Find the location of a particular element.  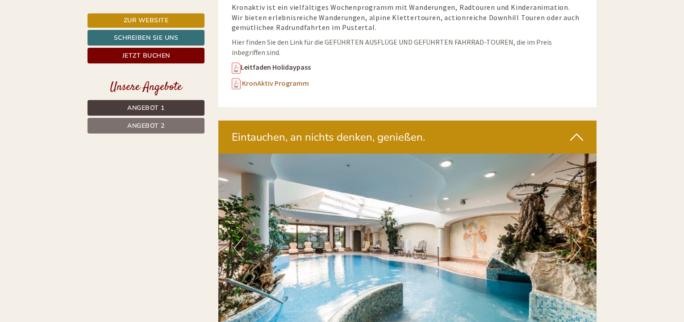

span: Kronaktiv ist ein vielfältiges Wochenprogramm mit Wanderungen, Radtouren und Kinderanimation. Wir... is located at coordinates (405, 17).